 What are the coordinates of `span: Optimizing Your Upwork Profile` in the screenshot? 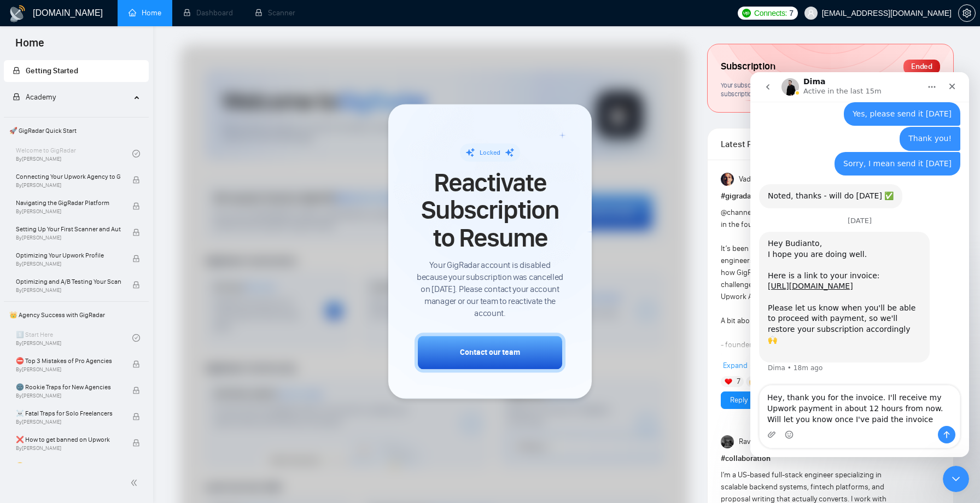 It's located at (68, 256).